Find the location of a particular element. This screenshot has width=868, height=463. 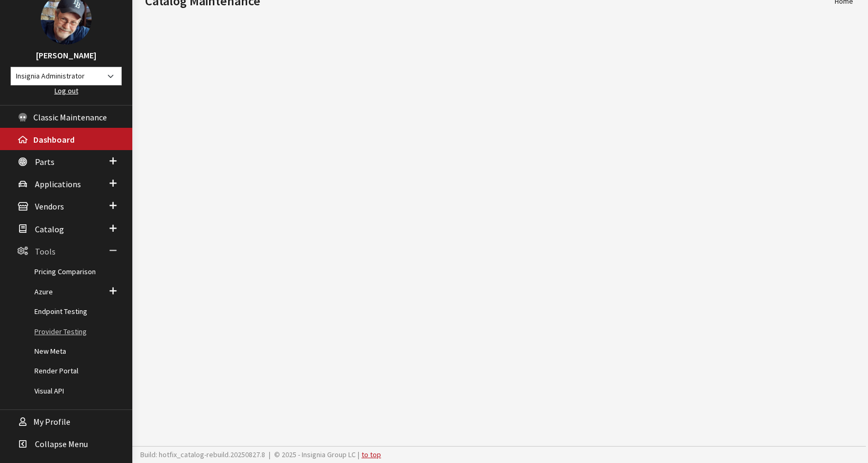

span: Parts is located at coordinates (44, 162).